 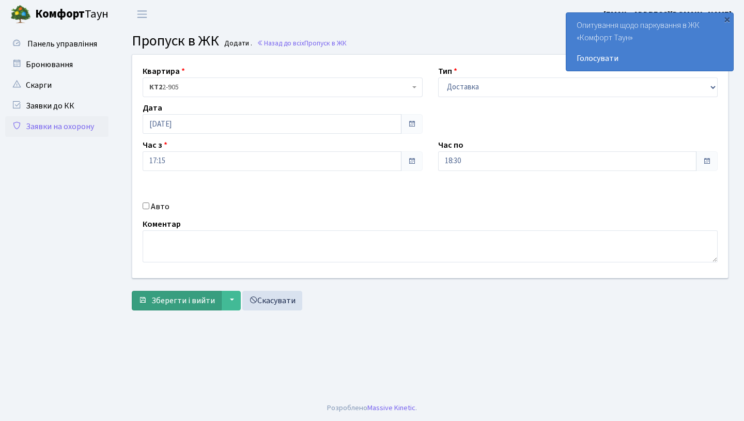 I want to click on a: Панель управління, so click(x=57, y=44).